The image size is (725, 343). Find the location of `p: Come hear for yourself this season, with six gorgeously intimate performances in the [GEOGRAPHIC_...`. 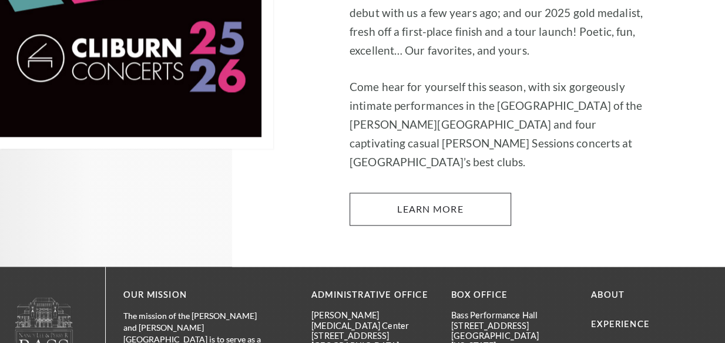

p: Come hear for yourself this season, with six gorgeously intimate performances in the [GEOGRAPHIC_... is located at coordinates (499, 125).